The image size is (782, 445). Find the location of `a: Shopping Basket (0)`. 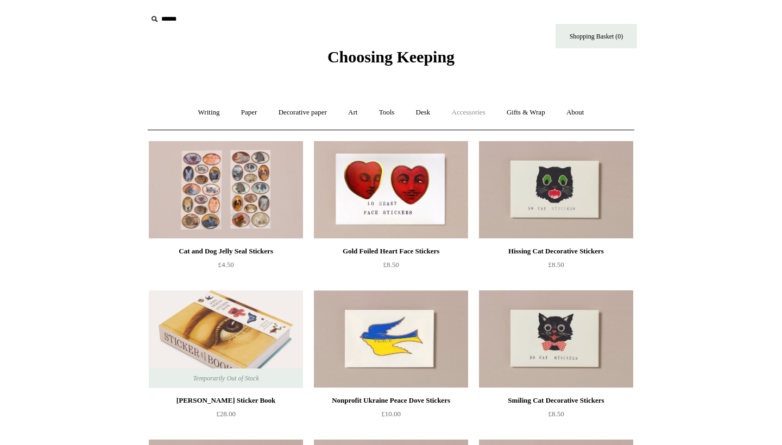

a: Shopping Basket (0) is located at coordinates (596, 36).